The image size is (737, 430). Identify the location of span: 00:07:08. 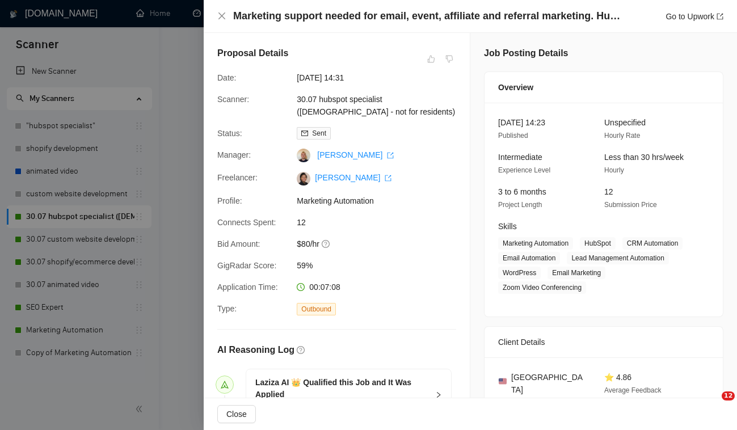
(325, 287).